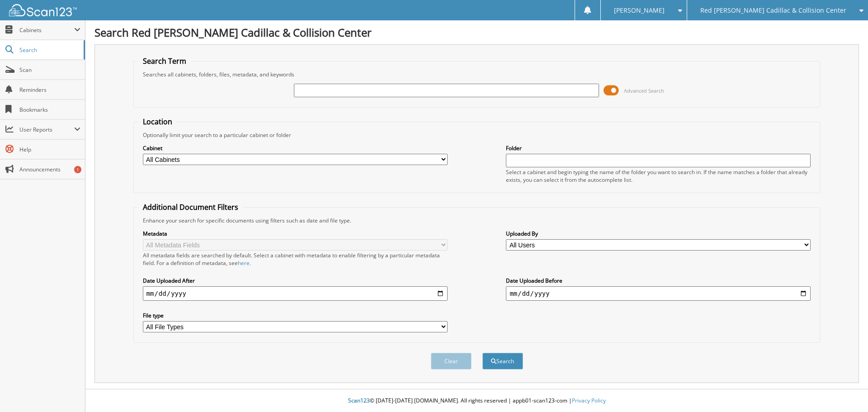  Describe the element at coordinates (295, 233) in the screenshot. I see `label: Metadata` at that location.